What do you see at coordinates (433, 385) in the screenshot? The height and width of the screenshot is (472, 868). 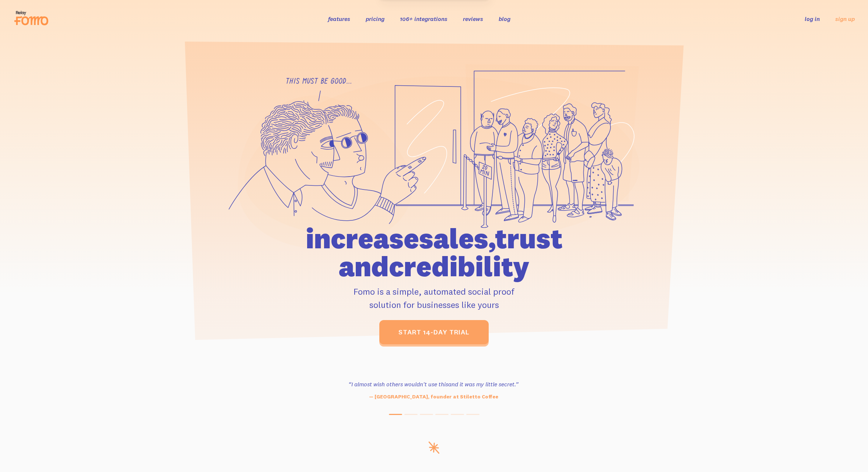 I see `h3: “I almost wish others wouldn't use this and it was my little secret.”` at bounding box center [433, 385].